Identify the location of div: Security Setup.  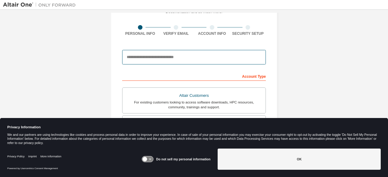
(248, 34).